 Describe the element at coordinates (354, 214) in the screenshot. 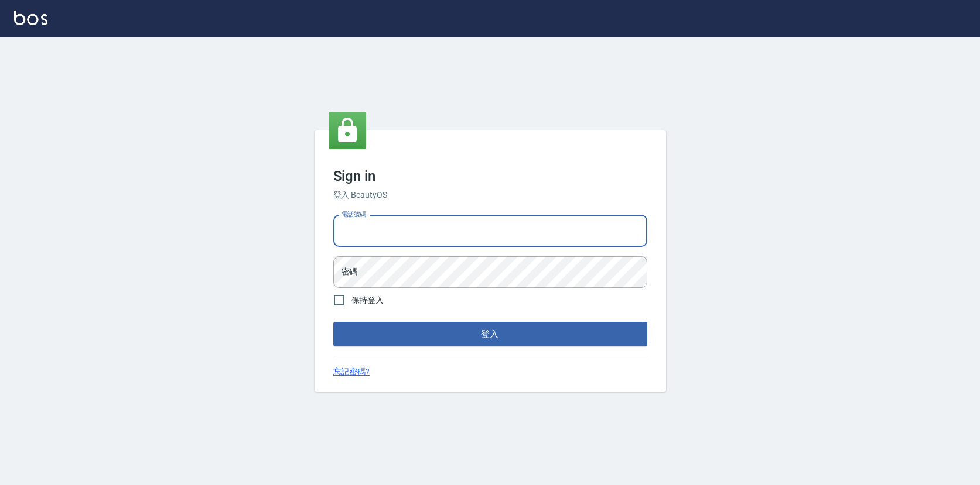

I see `label: 電話號碼` at that location.